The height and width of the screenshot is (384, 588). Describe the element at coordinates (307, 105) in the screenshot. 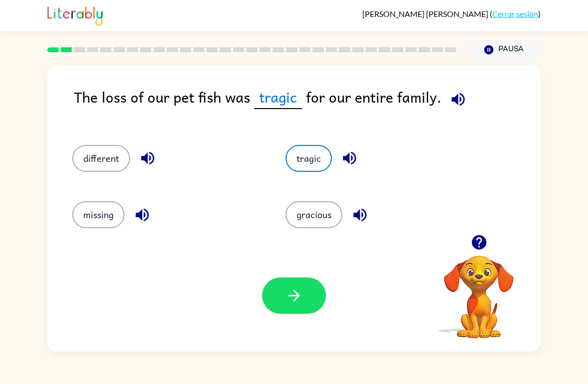

I see `div: The loss of our pet fish was for our entire family.` at that location.